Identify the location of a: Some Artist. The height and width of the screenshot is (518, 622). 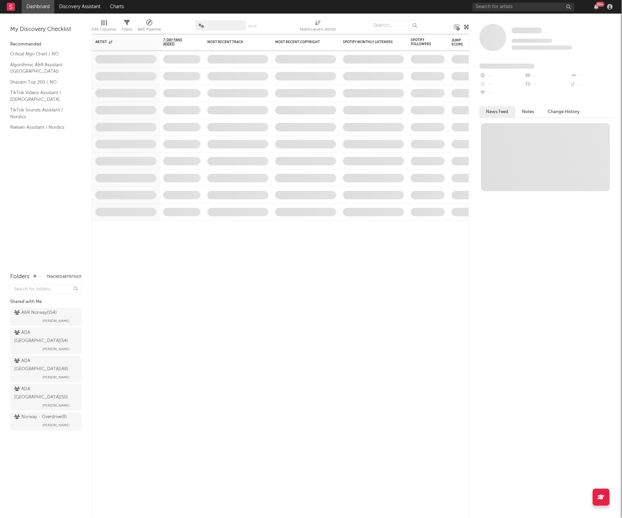
(527, 31).